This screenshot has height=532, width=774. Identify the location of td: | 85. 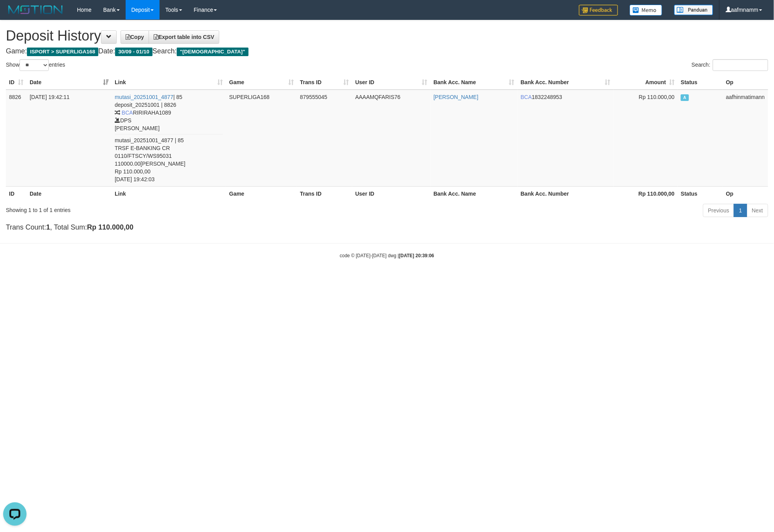
(169, 138).